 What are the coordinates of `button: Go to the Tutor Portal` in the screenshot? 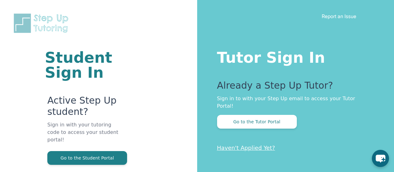 It's located at (257, 121).